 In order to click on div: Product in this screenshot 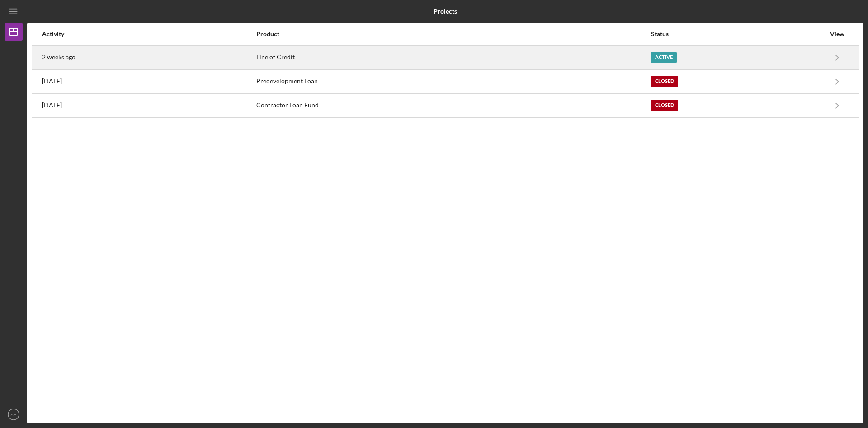, I will do `click(453, 34)`.